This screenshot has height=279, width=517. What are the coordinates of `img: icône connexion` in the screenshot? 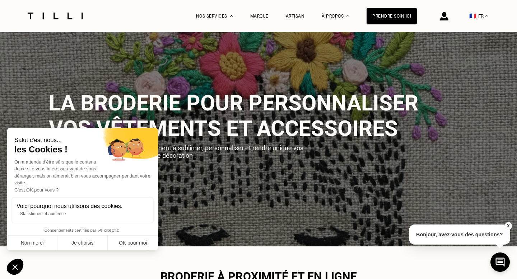 It's located at (444, 16).